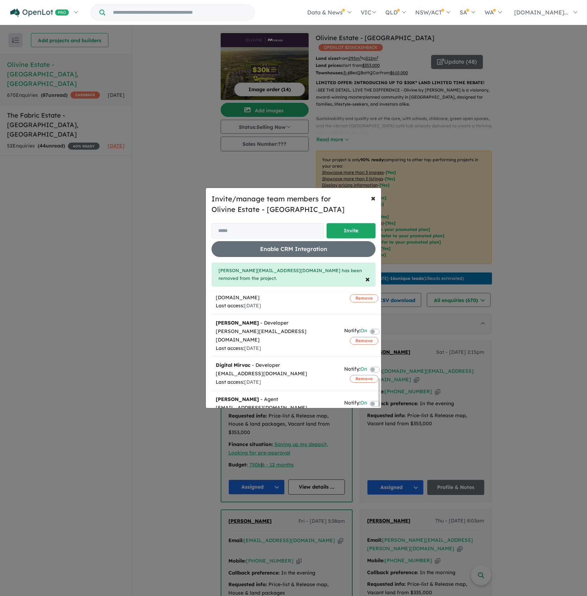 Image resolution: width=587 pixels, height=596 pixels. Describe the element at coordinates (294, 249) in the screenshot. I see `button: Enable CRM Integration` at that location.